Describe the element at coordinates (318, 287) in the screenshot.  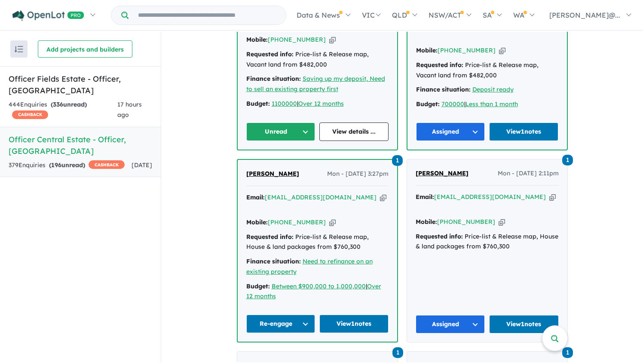
I see `u: Between $900,000 to 1,000,000` at that location.